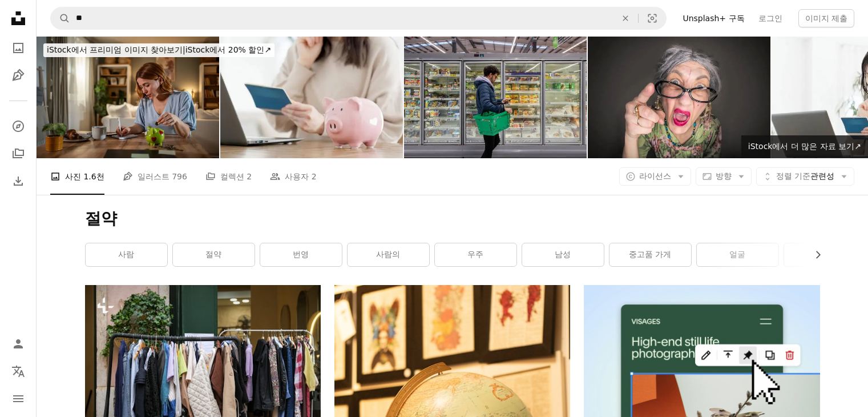 This screenshot has height=417, width=868. Describe the element at coordinates (301, 255) in the screenshot. I see `a: 번영` at that location.